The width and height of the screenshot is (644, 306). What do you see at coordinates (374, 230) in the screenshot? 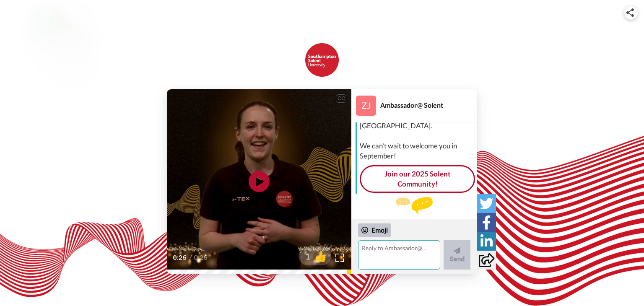
I see `div: Emoji` at bounding box center [374, 230].